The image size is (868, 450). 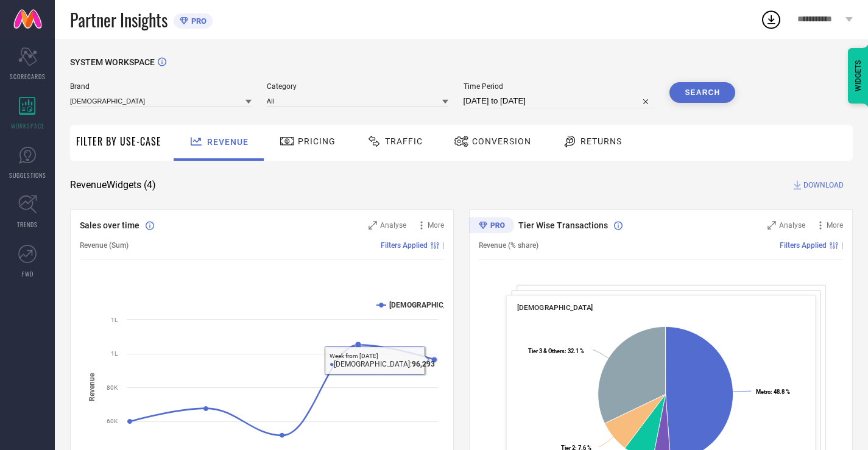 What do you see at coordinates (501, 141) in the screenshot?
I see `span: Conversion` at bounding box center [501, 141].